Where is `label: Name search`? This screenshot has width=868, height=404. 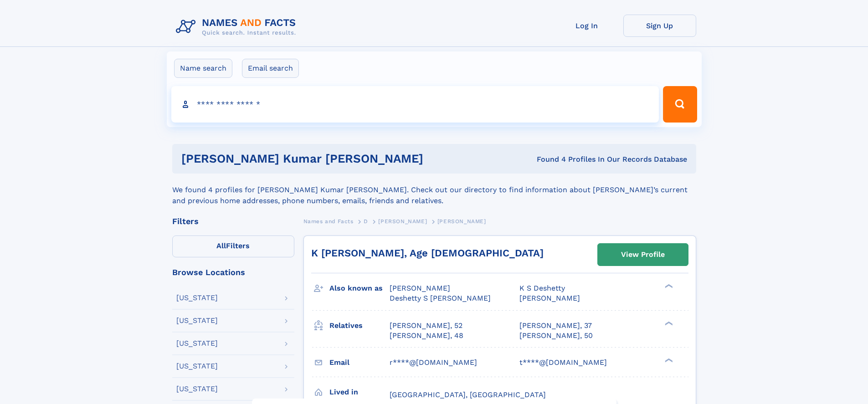 label: Name search is located at coordinates (204, 68).